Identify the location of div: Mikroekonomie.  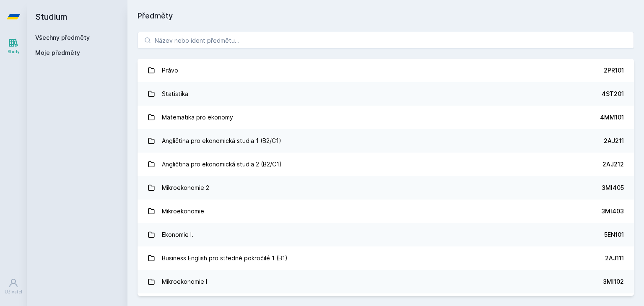
(183, 211).